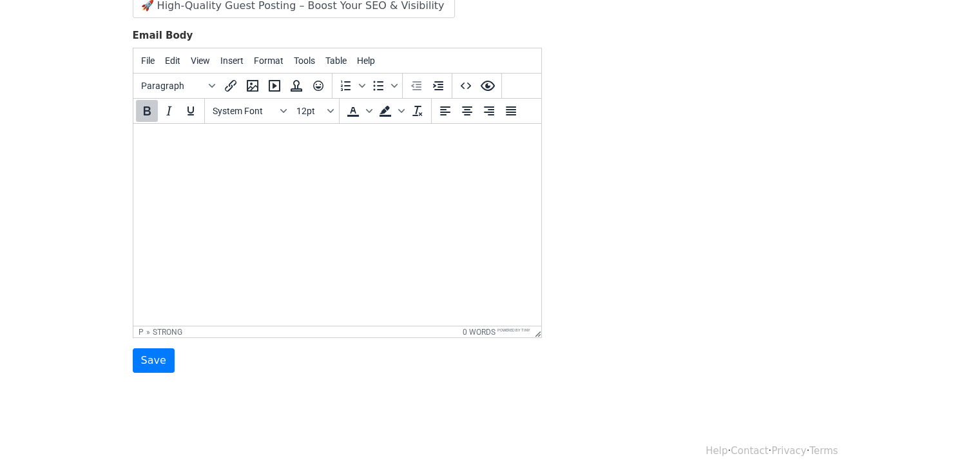 The width and height of the screenshot is (980, 476). Describe the element at coordinates (358, 111) in the screenshot. I see `div: Text color` at that location.